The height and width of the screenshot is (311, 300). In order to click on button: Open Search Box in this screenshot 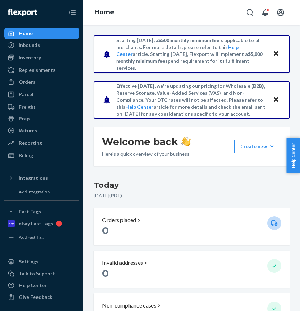, I will do `click(250, 13)`.